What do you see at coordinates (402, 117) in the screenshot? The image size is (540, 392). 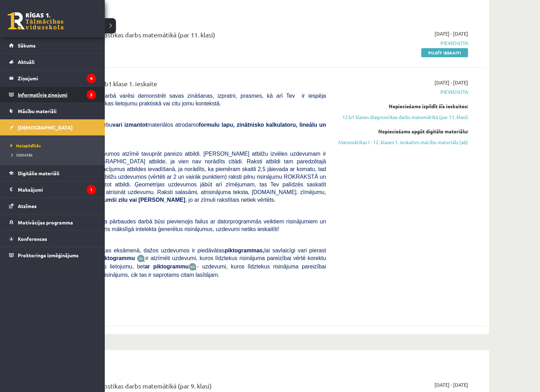 I see `a: 12.b1 klases diagnostikas darbs matemātikā (par 11. klasi)` at bounding box center [402, 117].